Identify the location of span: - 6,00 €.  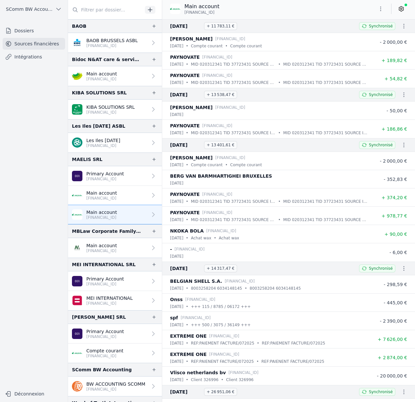
(398, 253).